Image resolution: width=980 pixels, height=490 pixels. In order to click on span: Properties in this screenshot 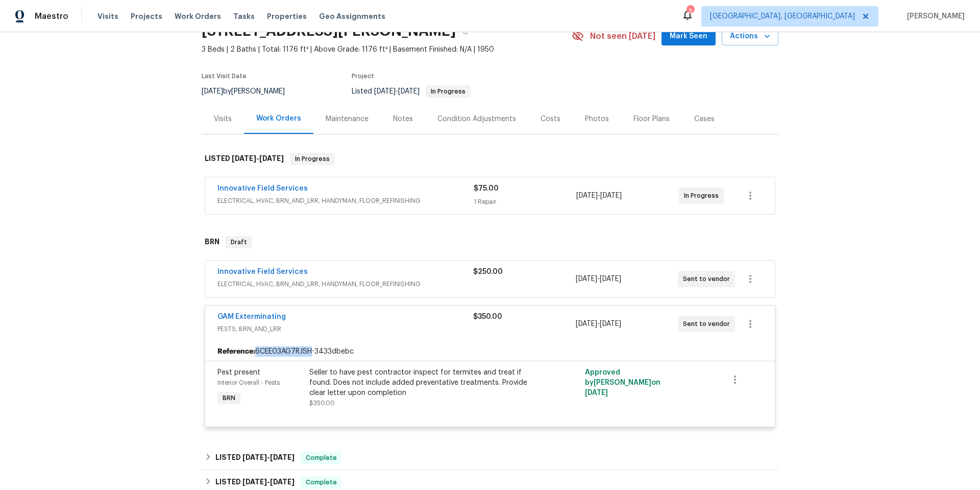, I will do `click(287, 16)`.